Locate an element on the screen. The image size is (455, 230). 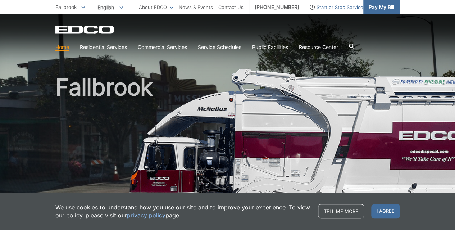
a: News & Events is located at coordinates (196, 7).